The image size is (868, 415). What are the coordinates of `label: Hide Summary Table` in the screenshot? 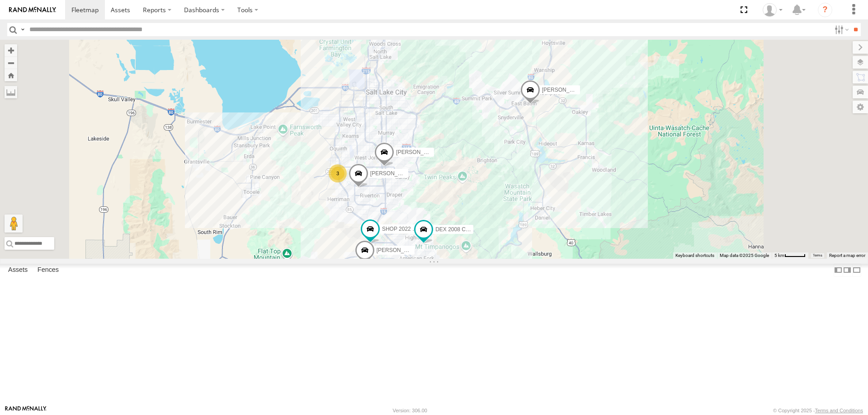 It's located at (856, 270).